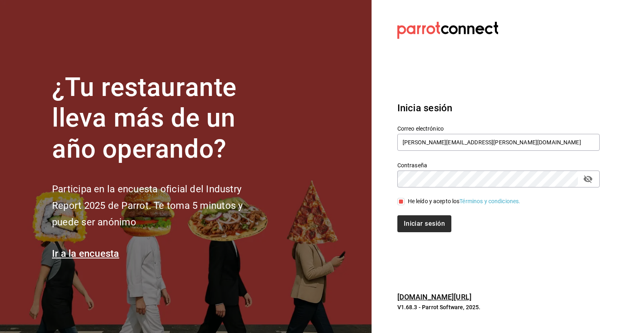 This screenshot has width=619, height=333. Describe the element at coordinates (490, 201) in the screenshot. I see `a: Términos y condiciones.` at that location.